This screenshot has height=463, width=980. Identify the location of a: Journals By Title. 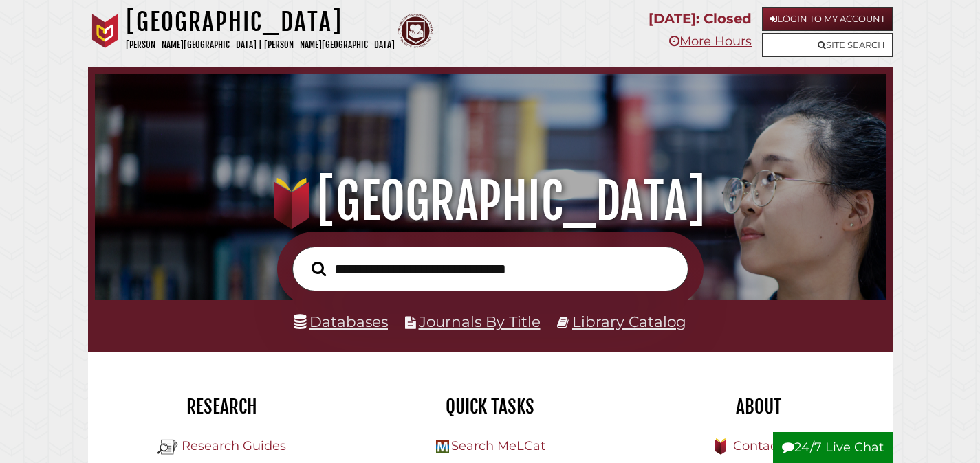
(479, 322).